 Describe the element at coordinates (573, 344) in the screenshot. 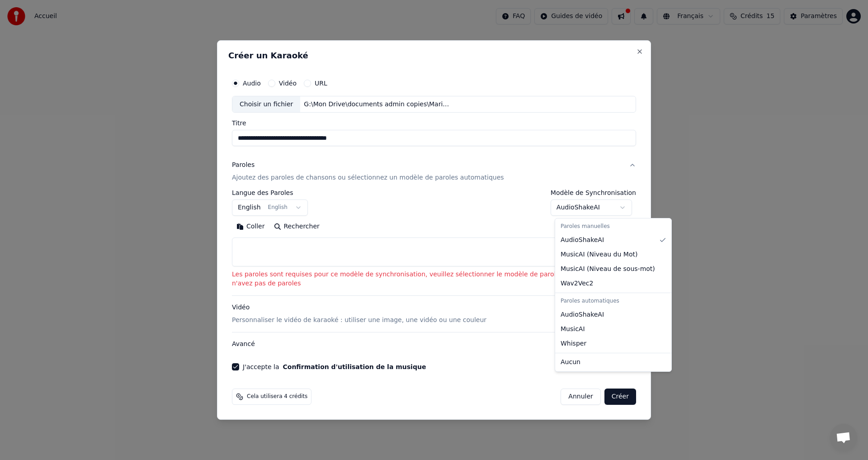

I see `span: Whisper` at that location.